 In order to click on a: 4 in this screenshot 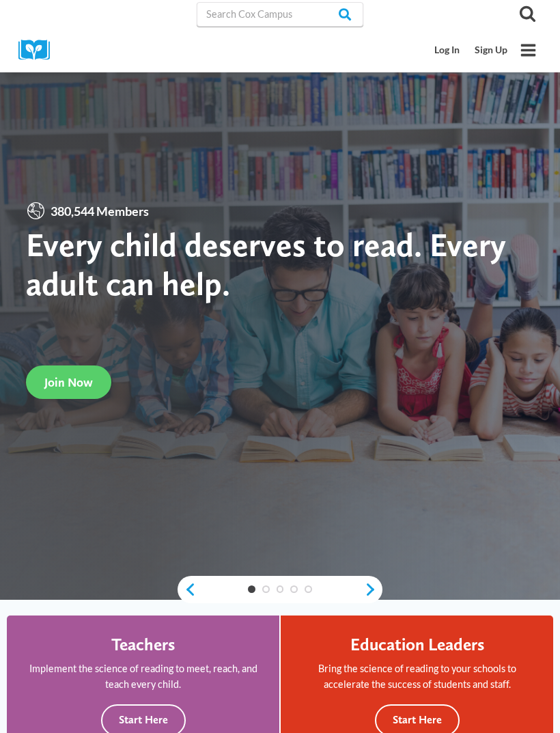, I will do `click(294, 589)`.